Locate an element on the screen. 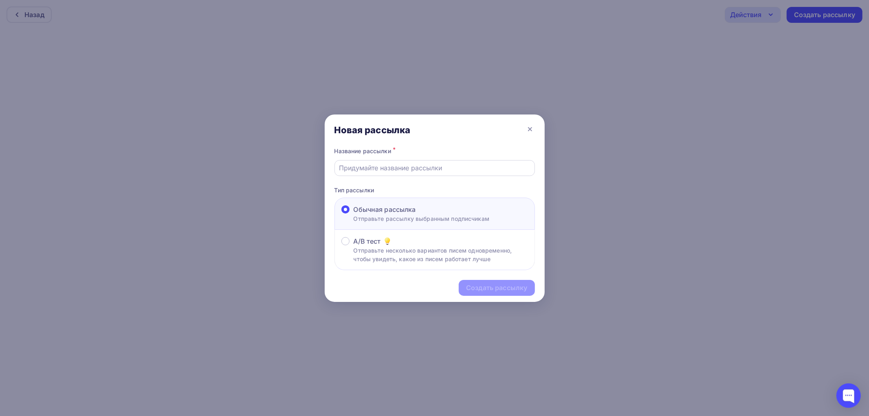  span: A/B тест is located at coordinates (367, 241).